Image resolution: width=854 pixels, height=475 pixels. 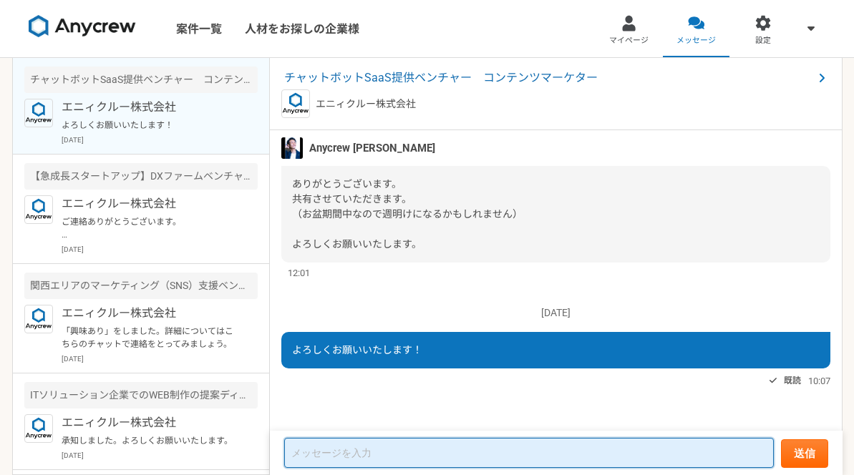 I want to click on span: マイページ, so click(x=628, y=41).